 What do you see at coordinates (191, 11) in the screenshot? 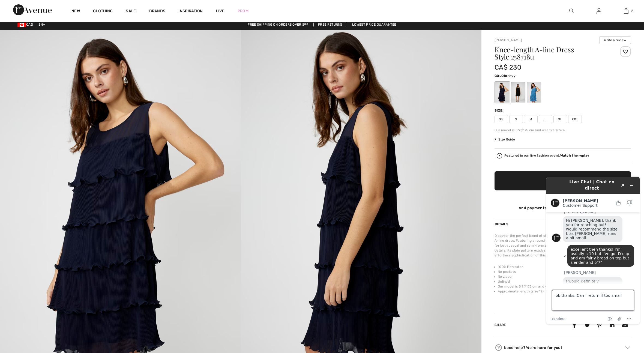
I see `span: Inspiration` at bounding box center [191, 11].